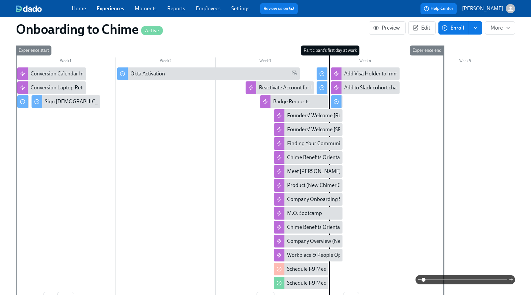 The height and width of the screenshot is (295, 531). I want to click on div: Experience start, so click(34, 50).